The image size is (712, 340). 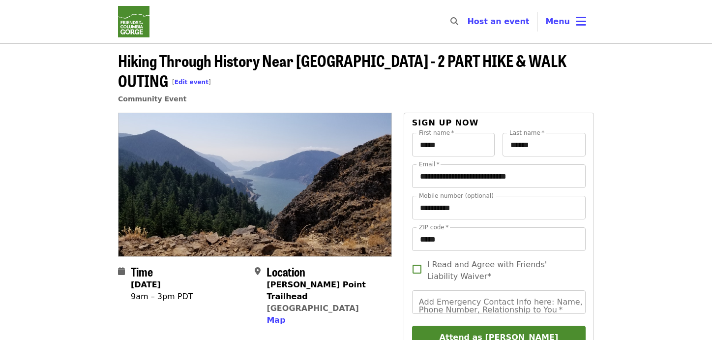 I want to click on input: Search, so click(x=468, y=22).